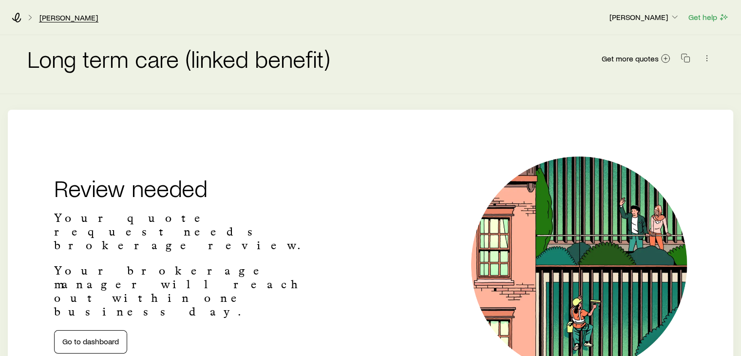 The image size is (741, 356). Describe the element at coordinates (630, 58) in the screenshot. I see `span: Get more quotes` at that location.